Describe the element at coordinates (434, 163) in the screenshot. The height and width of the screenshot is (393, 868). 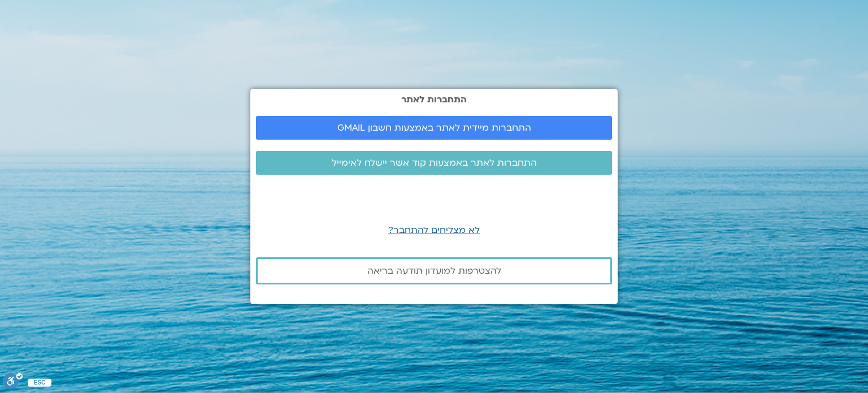
I see `a: התחברות לאתר באמצעות קוד אשר יישלח לאימייל` at that location.